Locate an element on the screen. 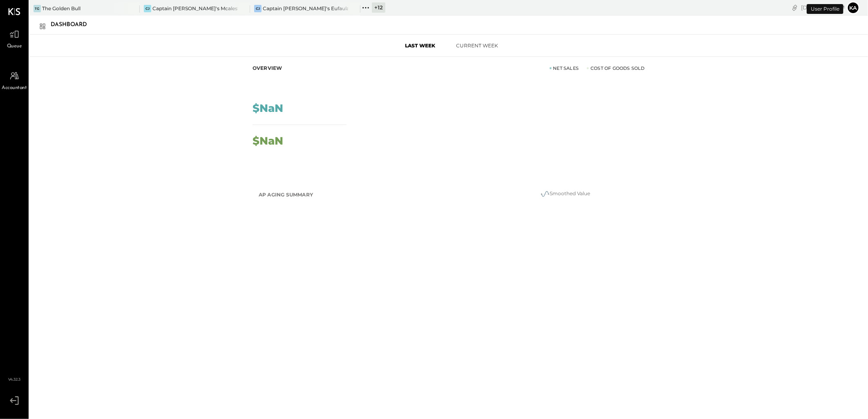 This screenshot has width=868, height=419. a: Accountant is located at coordinates (14, 80).